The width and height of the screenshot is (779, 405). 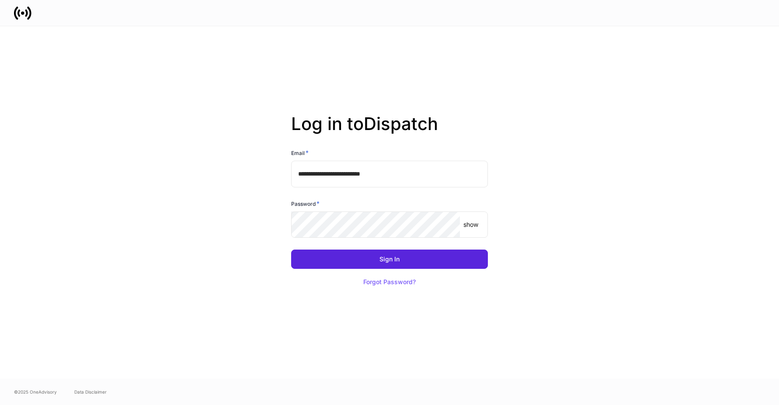 What do you see at coordinates (305, 203) in the screenshot?
I see `h6: Password` at bounding box center [305, 203].